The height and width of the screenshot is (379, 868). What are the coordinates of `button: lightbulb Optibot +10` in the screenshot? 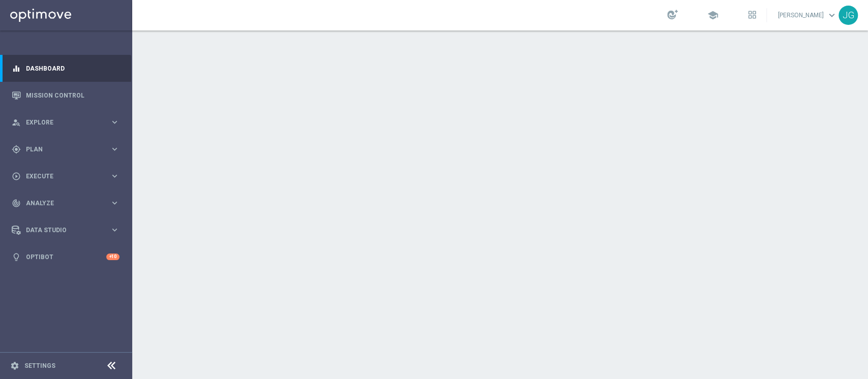 It's located at (66, 257).